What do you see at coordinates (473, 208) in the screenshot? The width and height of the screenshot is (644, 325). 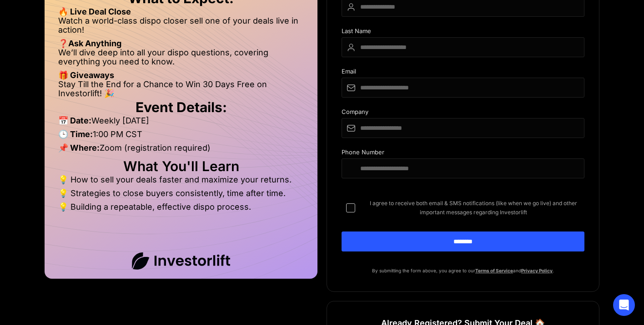 I see `span: I agree to receive both email & SMS notifications (like when we go live) and other important mess...` at bounding box center [473, 208].